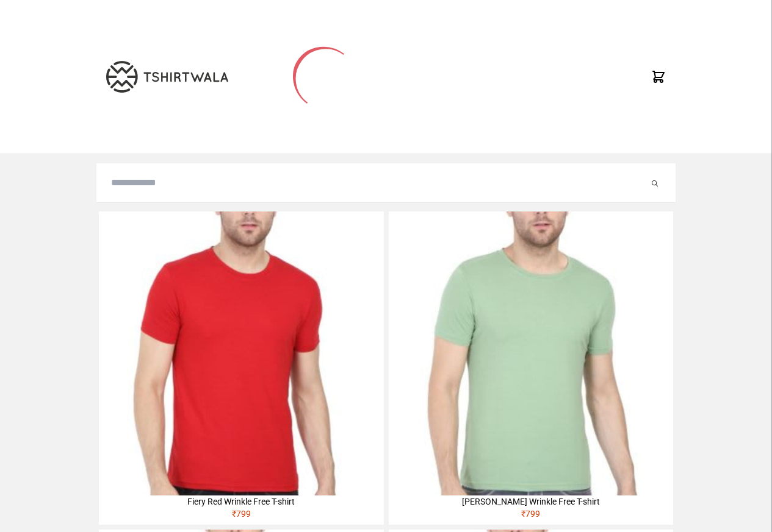 This screenshot has height=532, width=772. Describe the element at coordinates (241, 368) in the screenshot. I see `a: Fiery Red Wrinkle Free T-shirt₹799` at that location.